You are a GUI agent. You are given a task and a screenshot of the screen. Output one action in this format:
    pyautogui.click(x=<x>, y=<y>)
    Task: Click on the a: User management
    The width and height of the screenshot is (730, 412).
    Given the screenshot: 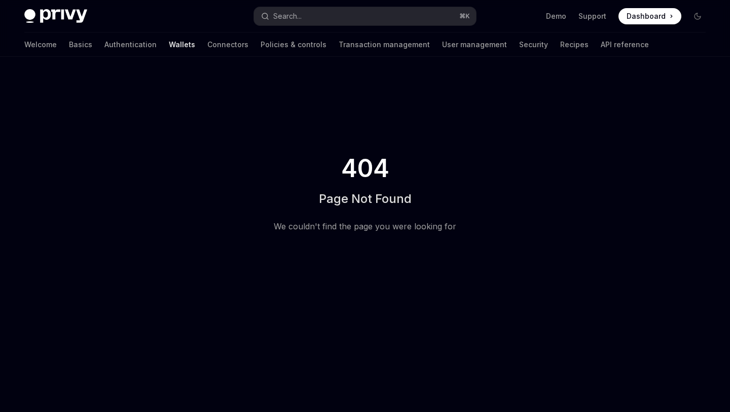 What is the action you would take?
    pyautogui.click(x=474, y=45)
    